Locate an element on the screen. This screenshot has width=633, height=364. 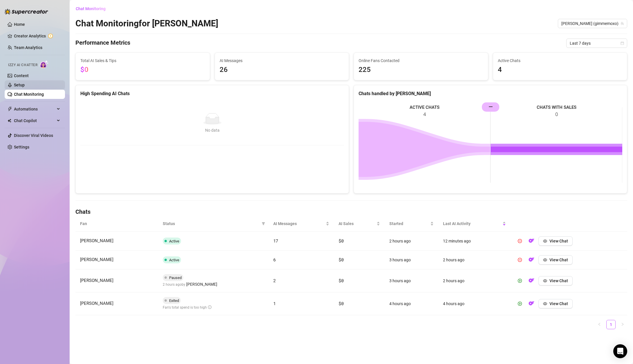
th: AI Sales is located at coordinates (359, 223).